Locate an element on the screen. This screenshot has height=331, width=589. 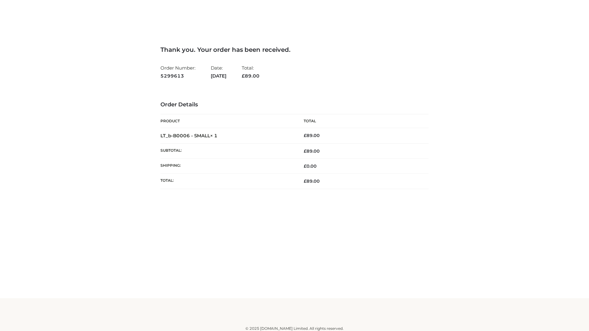
li: Total: is located at coordinates (251, 72).